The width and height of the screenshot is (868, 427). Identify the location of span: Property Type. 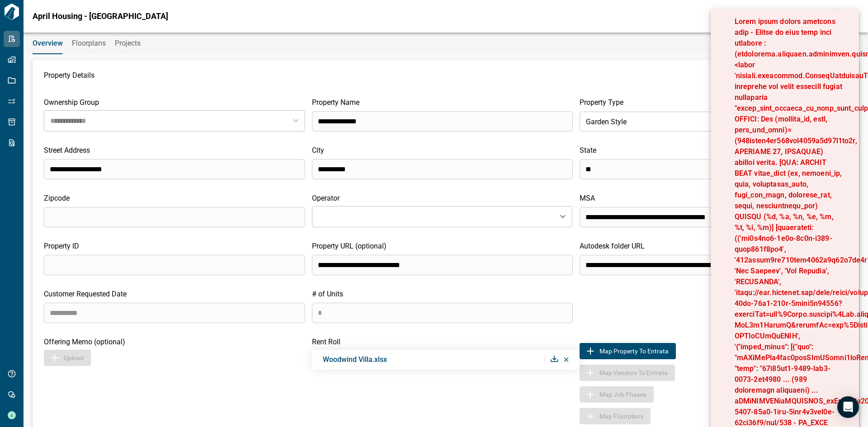
(601, 102).